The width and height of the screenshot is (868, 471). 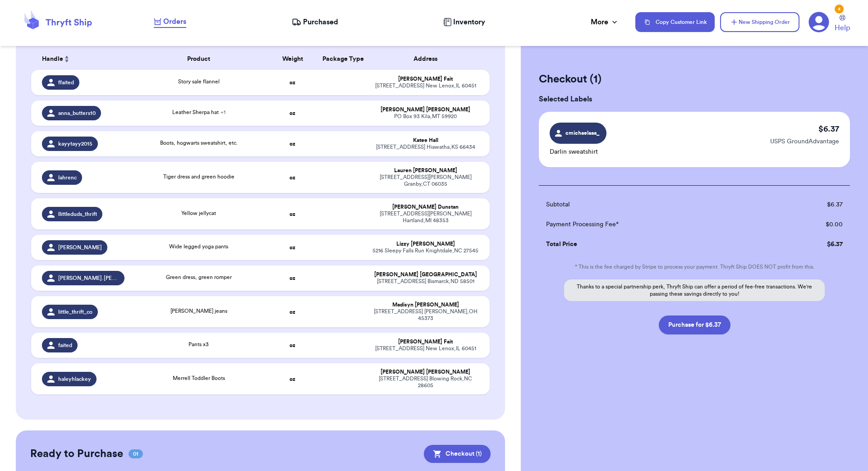 What do you see at coordinates (65, 345) in the screenshot?
I see `span: faited` at bounding box center [65, 345].